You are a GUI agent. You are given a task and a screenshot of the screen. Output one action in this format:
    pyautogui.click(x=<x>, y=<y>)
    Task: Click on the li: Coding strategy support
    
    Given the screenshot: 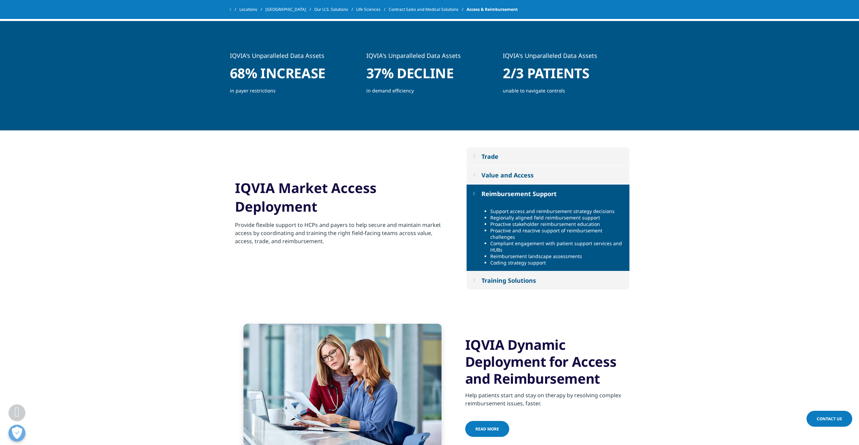 What is the action you would take?
    pyautogui.click(x=558, y=263)
    